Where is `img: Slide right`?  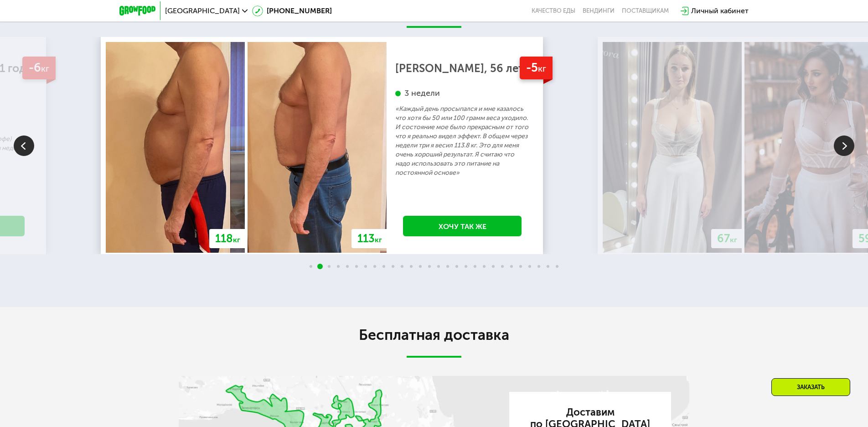 img: Slide right is located at coordinates (844, 145).